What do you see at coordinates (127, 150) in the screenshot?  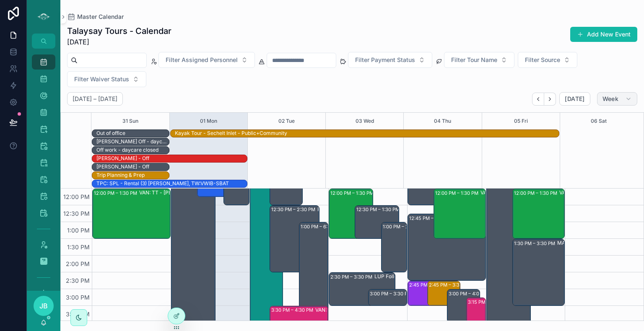 I see `div: Off work - daycare closed` at bounding box center [127, 150].